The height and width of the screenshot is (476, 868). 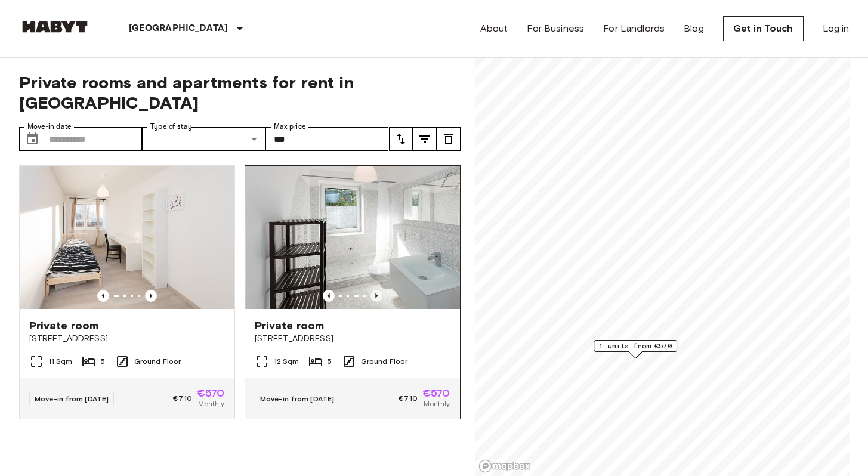 I want to click on label: Max price, so click(x=290, y=127).